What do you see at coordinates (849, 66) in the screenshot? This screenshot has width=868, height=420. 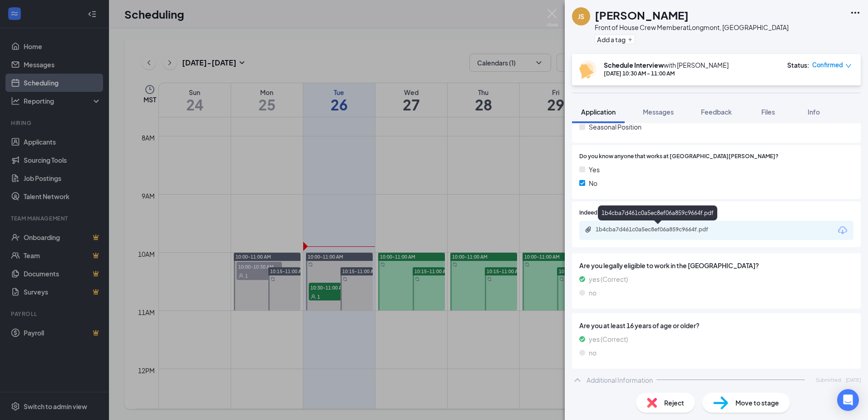 I see `span: down` at bounding box center [849, 66].